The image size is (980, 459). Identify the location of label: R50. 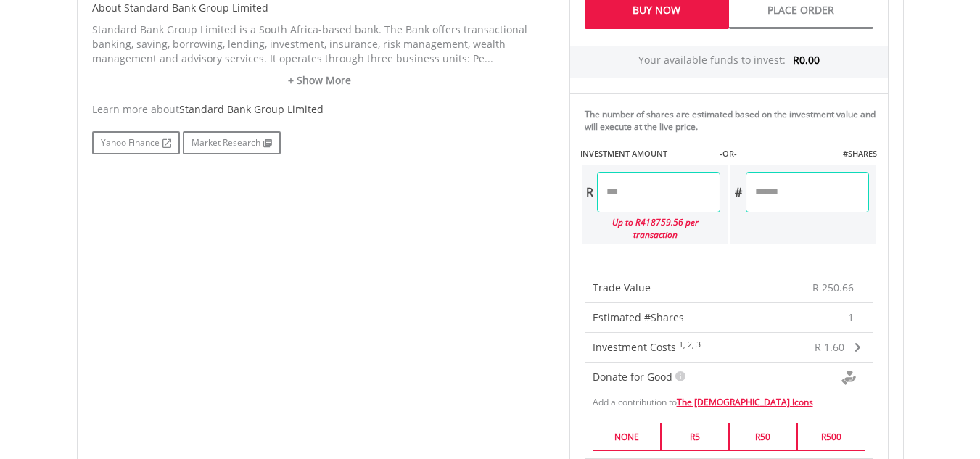
(763, 437).